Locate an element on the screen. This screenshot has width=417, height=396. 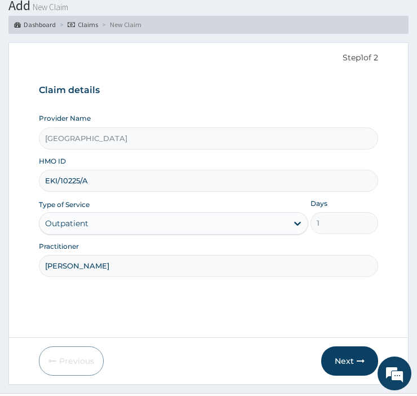
div: Chat with us now is located at coordinates (124, 70).